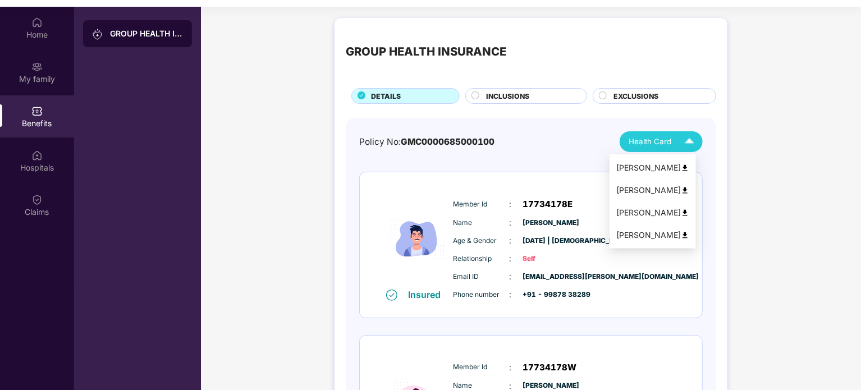 This screenshot has height=390, width=861. Describe the element at coordinates (507, 96) in the screenshot. I see `span: INCLUSIONS` at that location.